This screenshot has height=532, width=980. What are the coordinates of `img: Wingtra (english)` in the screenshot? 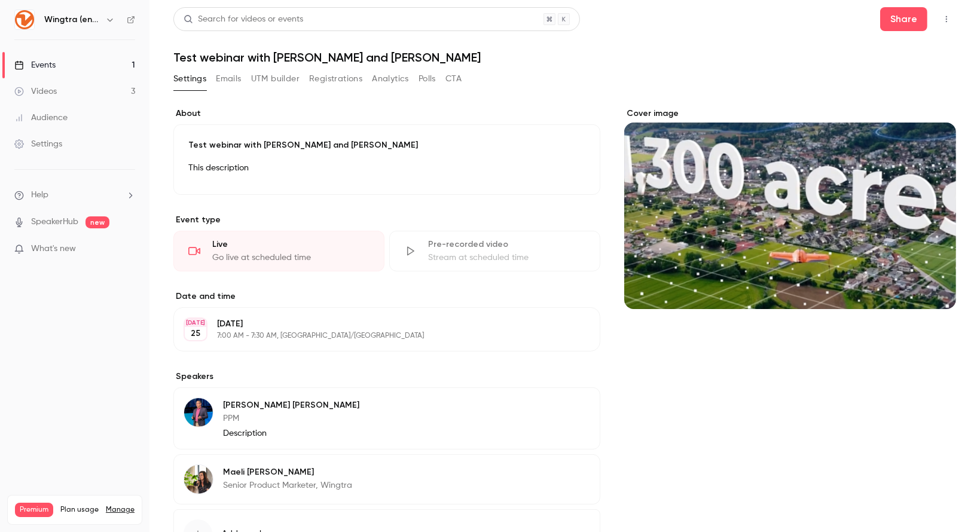 It's located at (24, 20).